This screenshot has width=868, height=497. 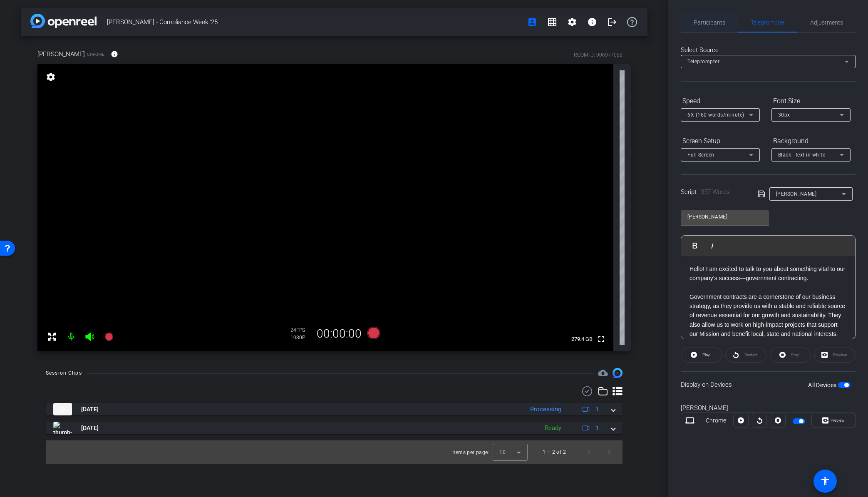 I want to click on div: Display on Devices, so click(x=768, y=384).